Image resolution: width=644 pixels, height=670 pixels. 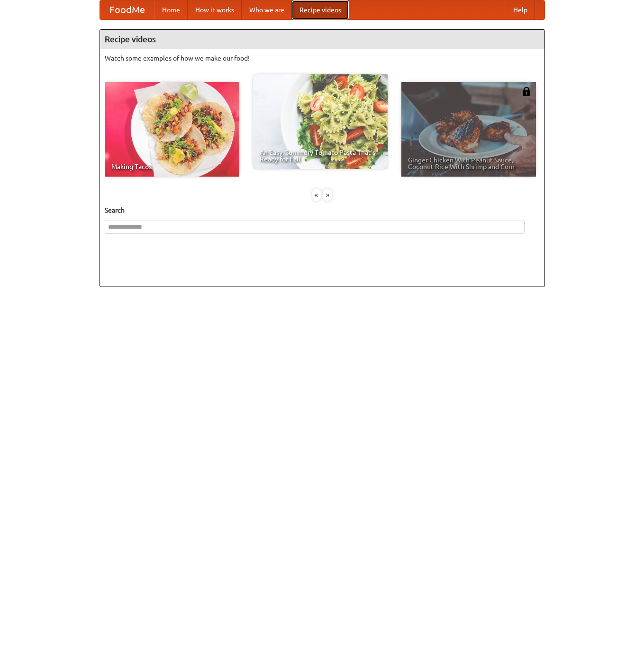 What do you see at coordinates (320, 122) in the screenshot?
I see `a: An Easy, Summery Tomato Pasta That's Ready for Fall` at bounding box center [320, 122].